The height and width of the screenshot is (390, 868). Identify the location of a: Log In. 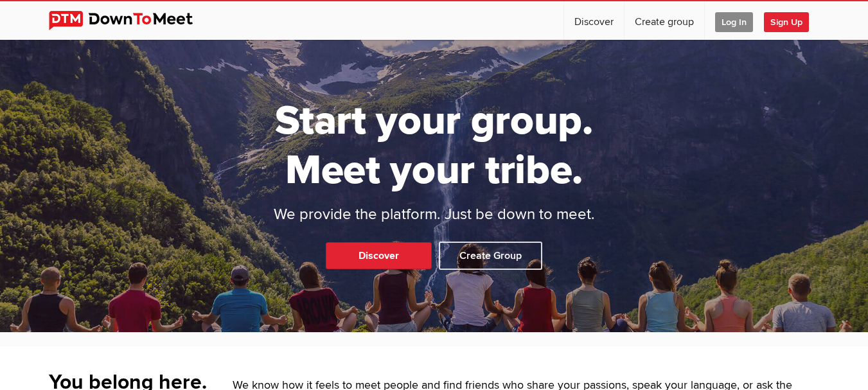
(734, 20).